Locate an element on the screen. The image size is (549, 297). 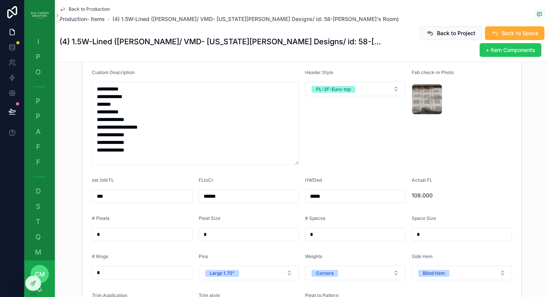
span: # Spaces is located at coordinates (315, 218).